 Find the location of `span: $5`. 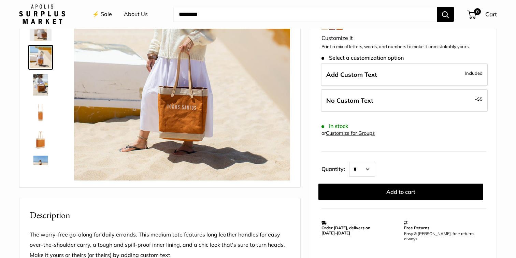

span: $5 is located at coordinates (480, 99).